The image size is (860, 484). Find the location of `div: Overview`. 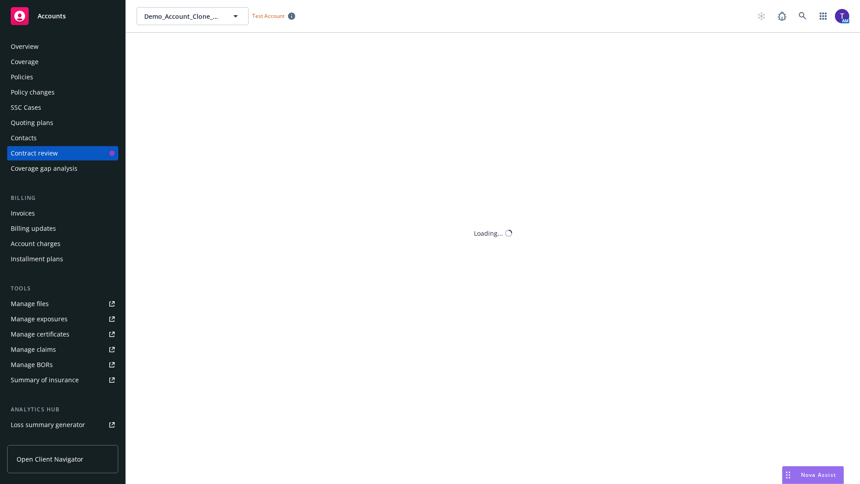

div: Overview is located at coordinates (25, 47).